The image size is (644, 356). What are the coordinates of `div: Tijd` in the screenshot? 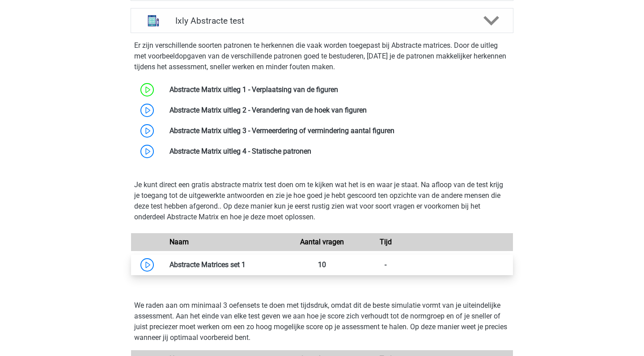 It's located at (385, 242).